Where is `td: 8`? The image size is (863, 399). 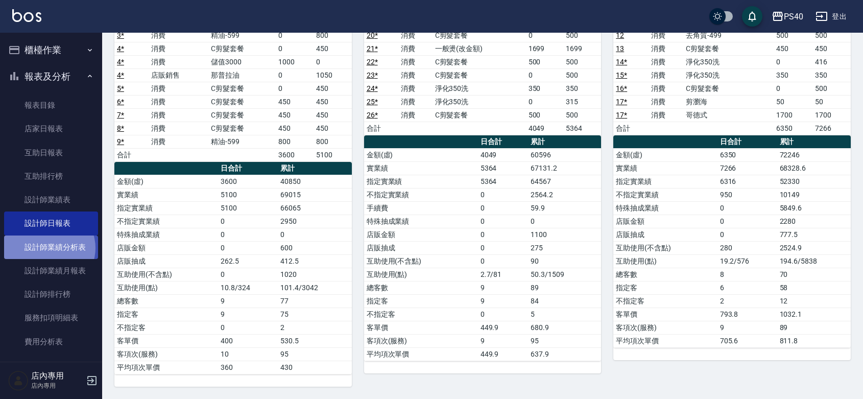 td: 8 is located at coordinates (747, 274).